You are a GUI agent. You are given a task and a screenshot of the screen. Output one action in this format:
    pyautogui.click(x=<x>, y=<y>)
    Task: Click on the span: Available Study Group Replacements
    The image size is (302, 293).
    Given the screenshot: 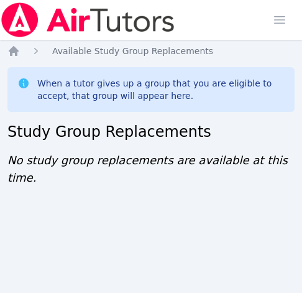 What is the action you would take?
    pyautogui.click(x=132, y=51)
    